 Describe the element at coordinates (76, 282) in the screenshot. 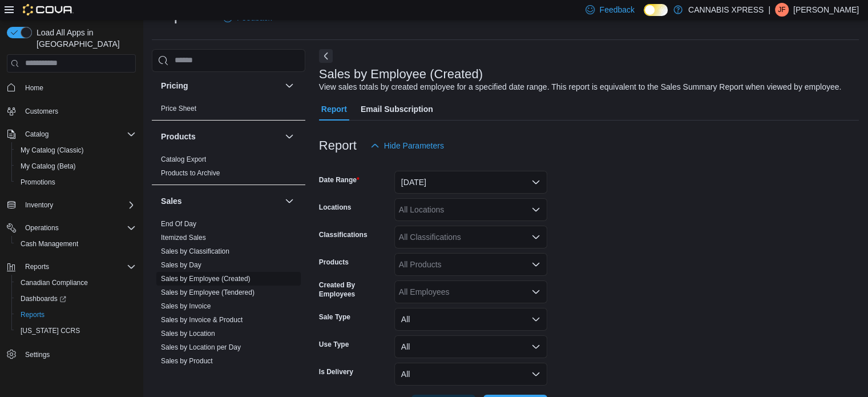

I see `button: Canadian Compliance` at that location.